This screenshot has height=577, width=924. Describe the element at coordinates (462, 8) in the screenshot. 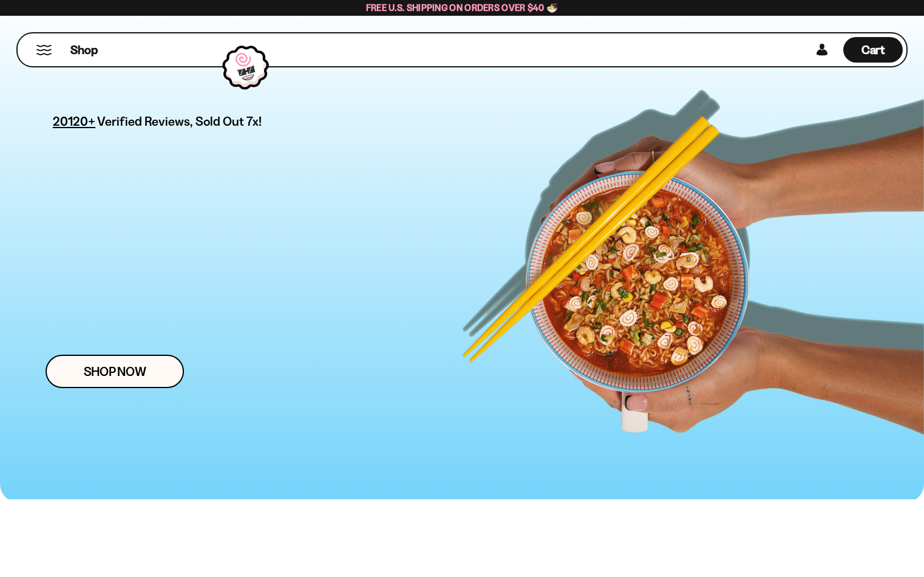

I see `span: Free U.S. Shipping on Orders over $40 🍜` at that location.